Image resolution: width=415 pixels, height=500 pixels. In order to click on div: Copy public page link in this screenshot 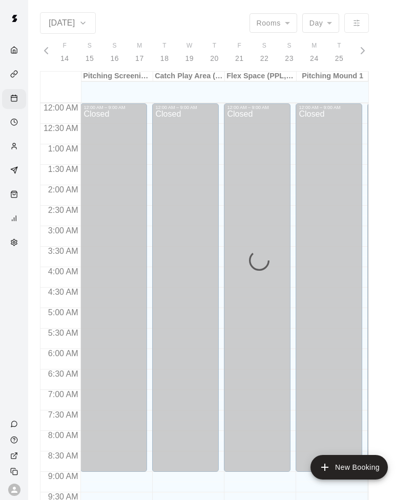, I will do `click(15, 472)`.